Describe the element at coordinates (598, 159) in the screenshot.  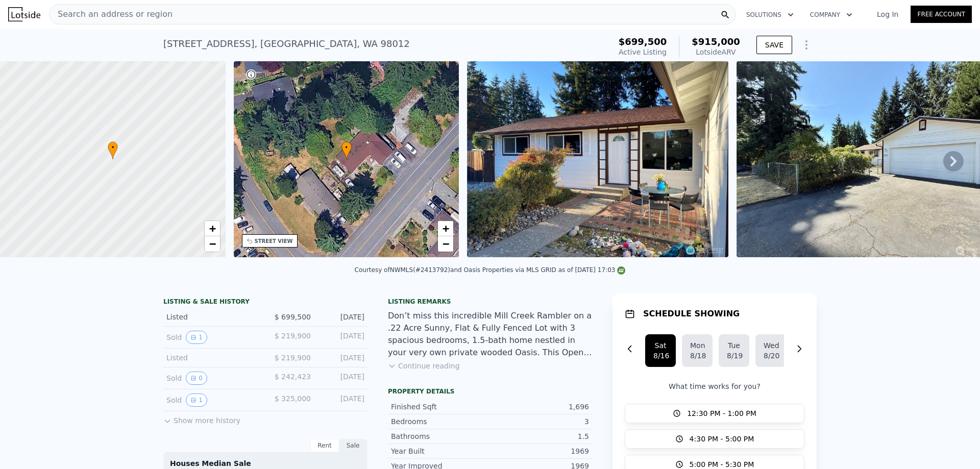
I see `img: Sale: 167310041 Parcel: 103626944` at that location.